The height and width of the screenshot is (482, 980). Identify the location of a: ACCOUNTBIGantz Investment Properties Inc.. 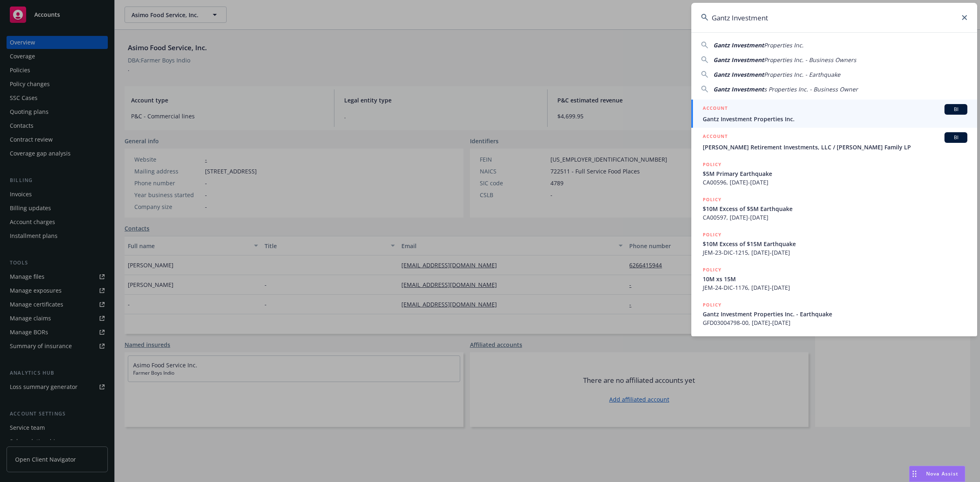
(834, 113).